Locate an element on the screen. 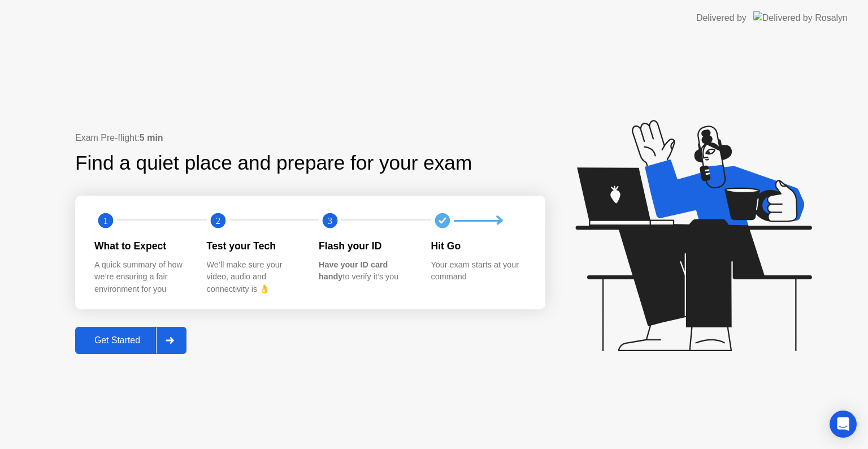 The image size is (868, 449). div: Open Intercom Messenger is located at coordinates (843, 424).